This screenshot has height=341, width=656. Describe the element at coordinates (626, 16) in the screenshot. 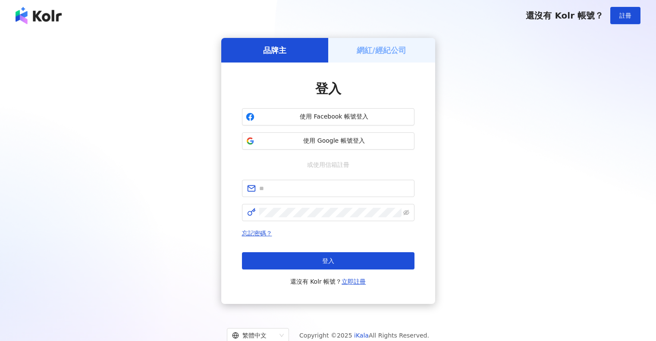

I see `button: 註冊` at that location.